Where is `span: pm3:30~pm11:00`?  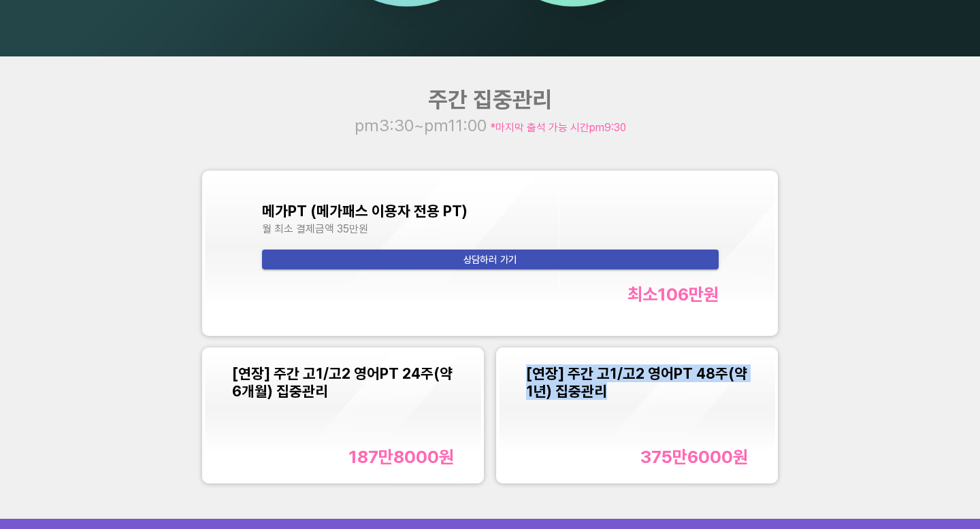
span: pm3:30~pm11:00 is located at coordinates (423, 125).